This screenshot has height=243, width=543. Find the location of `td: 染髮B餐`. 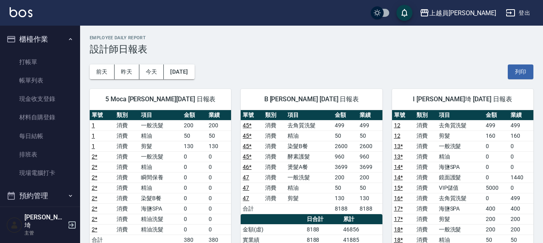

td: 染髮B餐 is located at coordinates (309, 146).